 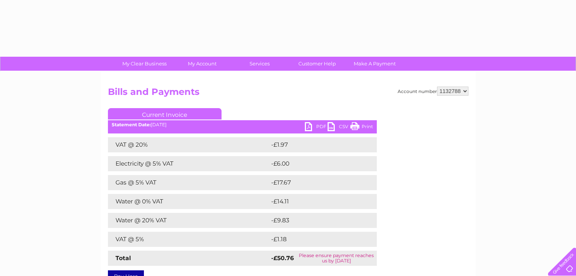 What do you see at coordinates (361, 128) in the screenshot?
I see `a: Print` at bounding box center [361, 128].